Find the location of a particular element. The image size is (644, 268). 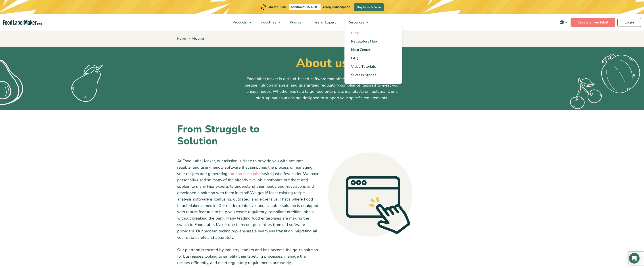

span: Additional 15% OFF is located at coordinates (305, 7).